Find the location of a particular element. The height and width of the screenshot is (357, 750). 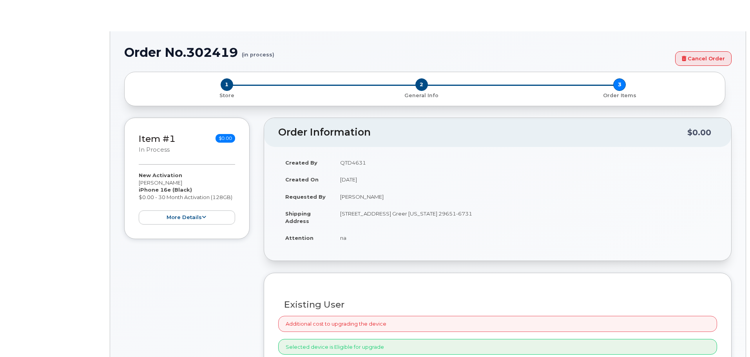

strong: Requested By is located at coordinates (305, 197).